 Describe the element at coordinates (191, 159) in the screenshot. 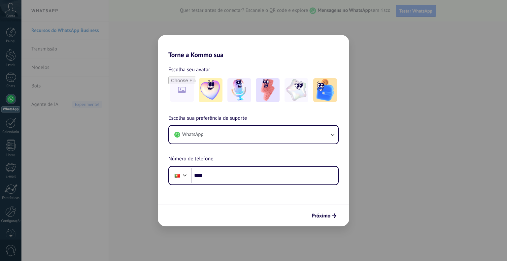

I see `span: Número de telefone` at that location.